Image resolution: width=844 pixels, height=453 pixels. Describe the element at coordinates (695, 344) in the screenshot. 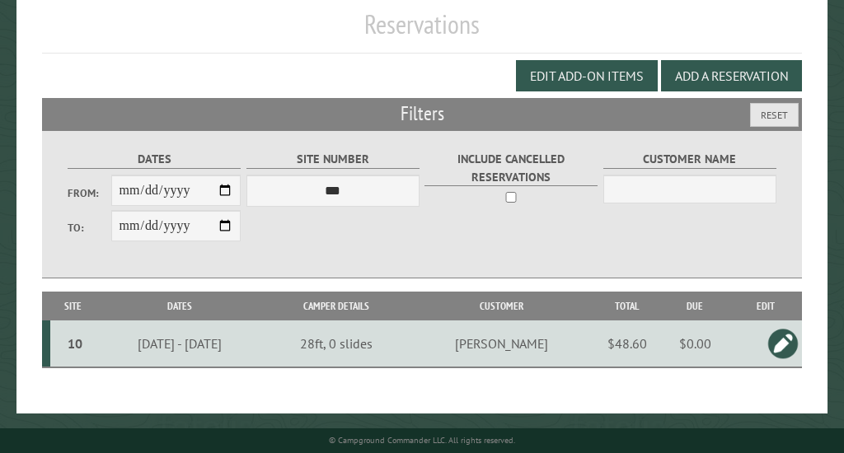

I see `td: $0.00` at that location.